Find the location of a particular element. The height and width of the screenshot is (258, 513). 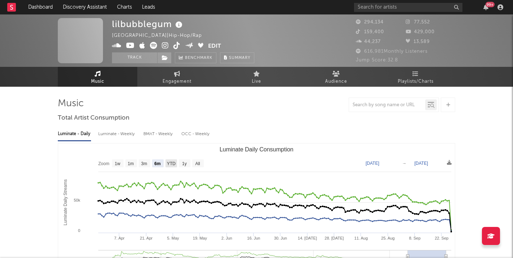

div: OCC - Weekly is located at coordinates (196, 134).